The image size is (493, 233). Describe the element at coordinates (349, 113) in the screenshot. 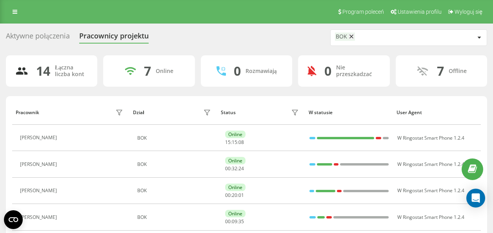

I see `div: W statusie` at that location.